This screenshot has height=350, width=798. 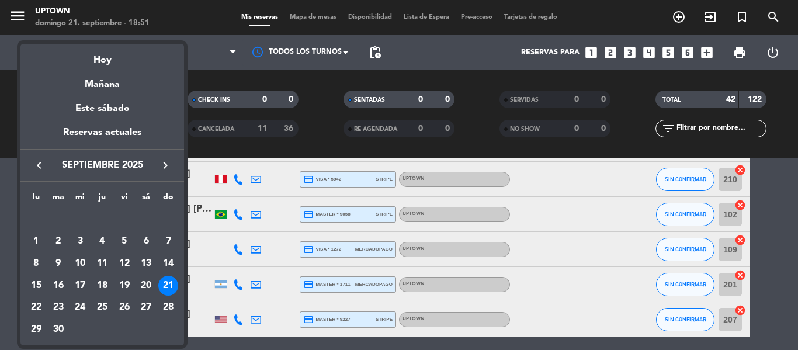 What do you see at coordinates (36, 286) in the screenshot?
I see `div: 15` at bounding box center [36, 286].